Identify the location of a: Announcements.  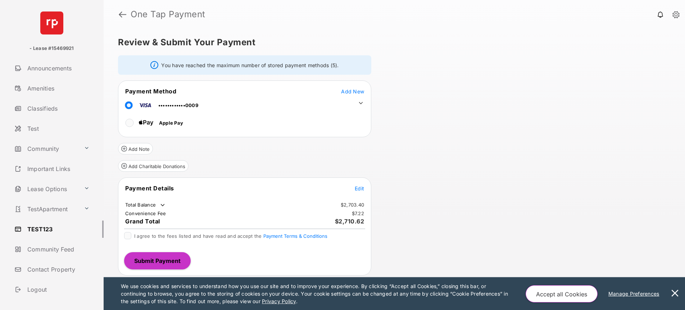
(58, 68).